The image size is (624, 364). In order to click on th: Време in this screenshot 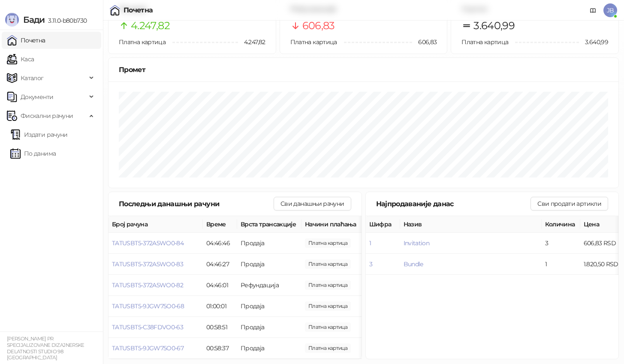, I will do `click(220, 224)`.